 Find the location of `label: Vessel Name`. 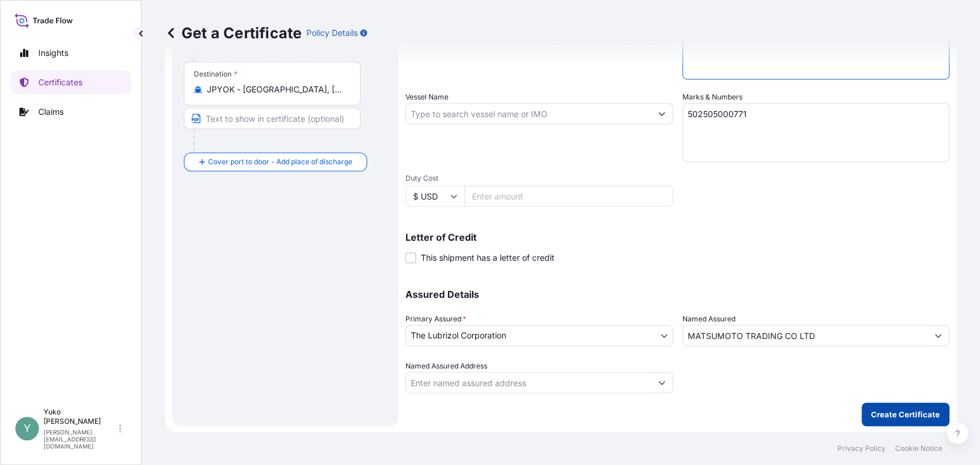

label: Vessel Name is located at coordinates (427, 97).